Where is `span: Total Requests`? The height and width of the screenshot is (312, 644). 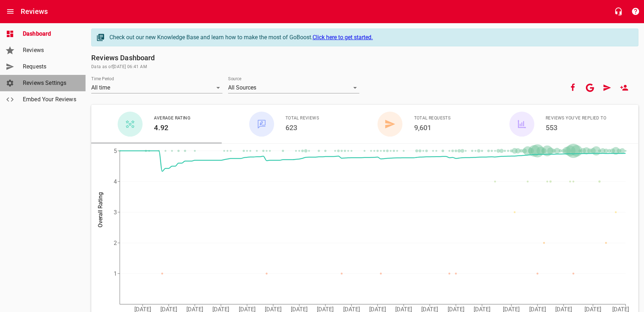 span: Total Requests is located at coordinates (432, 118).